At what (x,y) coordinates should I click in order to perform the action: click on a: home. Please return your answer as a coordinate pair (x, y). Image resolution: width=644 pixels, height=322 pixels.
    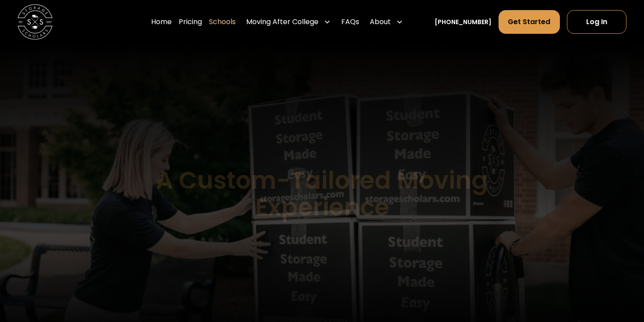
    Looking at the image, I should click on (35, 22).